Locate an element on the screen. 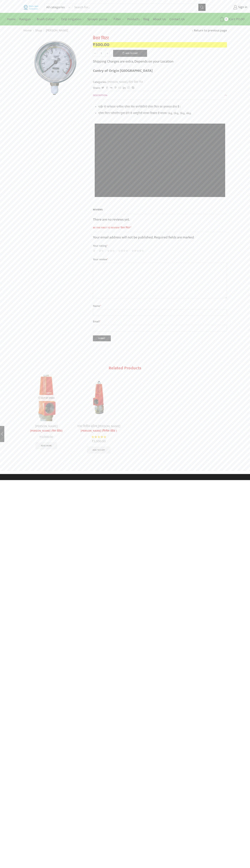  span: Cart is located at coordinates (232, 19).